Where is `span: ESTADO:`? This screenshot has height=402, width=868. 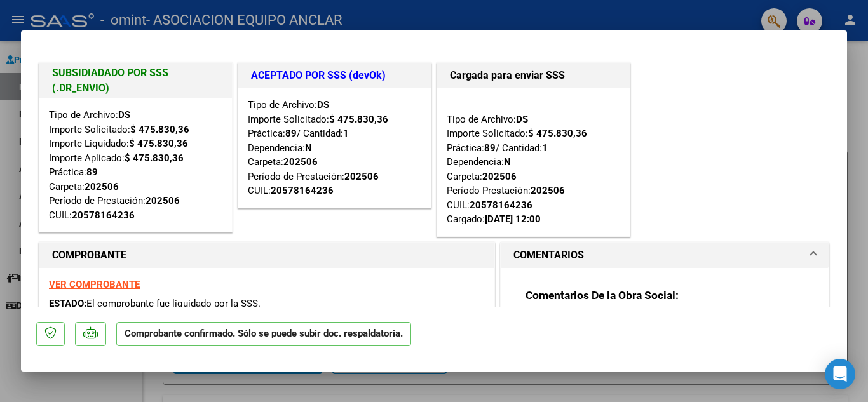
span: ESTADO: is located at coordinates (68, 304).